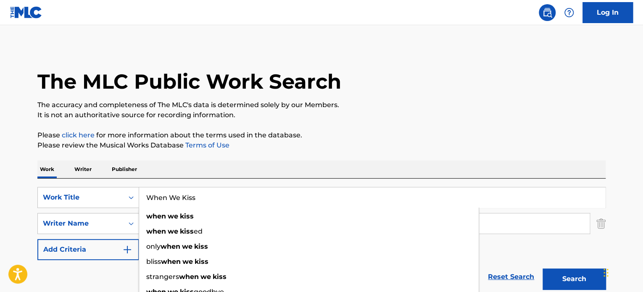 Image resolution: width=643 pixels, height=292 pixels. What do you see at coordinates (83, 169) in the screenshot?
I see `p: Writer` at bounding box center [83, 169].